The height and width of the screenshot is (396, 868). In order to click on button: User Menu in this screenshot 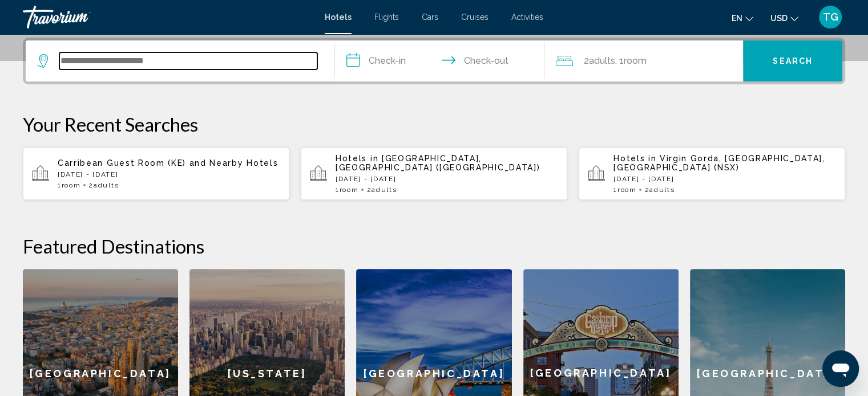, I will do `click(830, 17)`.